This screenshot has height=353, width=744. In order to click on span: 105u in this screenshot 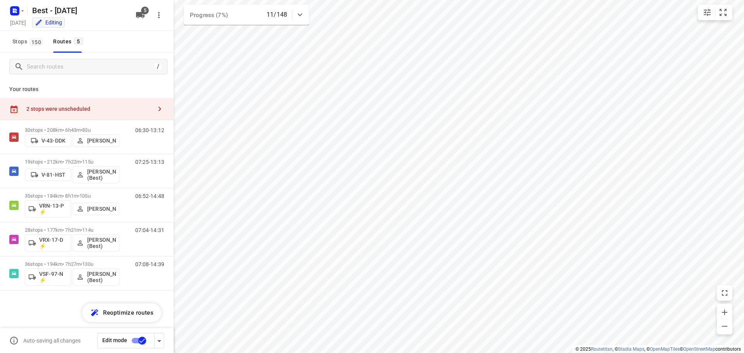, I will do `click(85, 196)`.